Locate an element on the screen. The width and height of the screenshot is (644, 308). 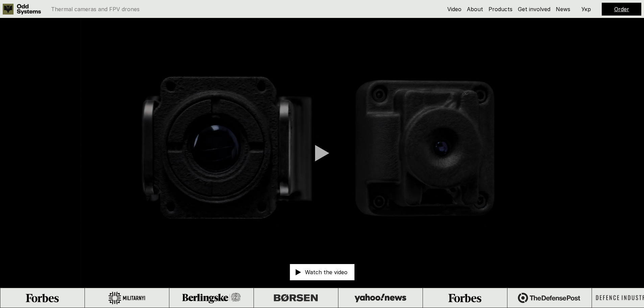
a: Get involved is located at coordinates (534, 9).